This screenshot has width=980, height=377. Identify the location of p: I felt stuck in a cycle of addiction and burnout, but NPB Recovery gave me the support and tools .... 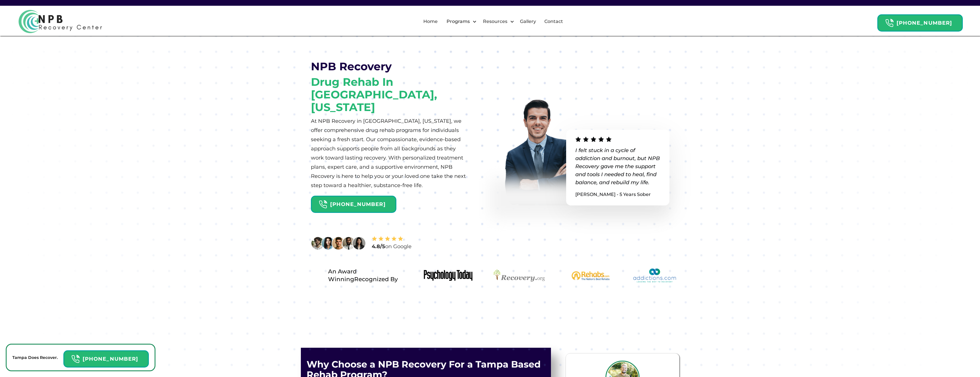
(617, 167).